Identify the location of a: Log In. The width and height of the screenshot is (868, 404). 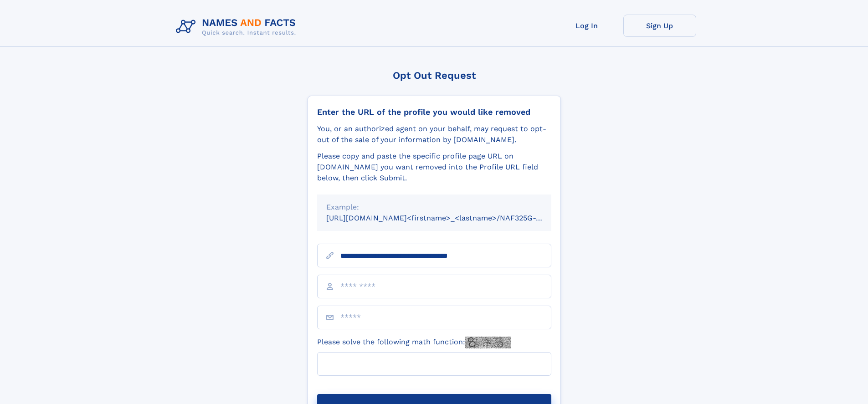
(587, 26).